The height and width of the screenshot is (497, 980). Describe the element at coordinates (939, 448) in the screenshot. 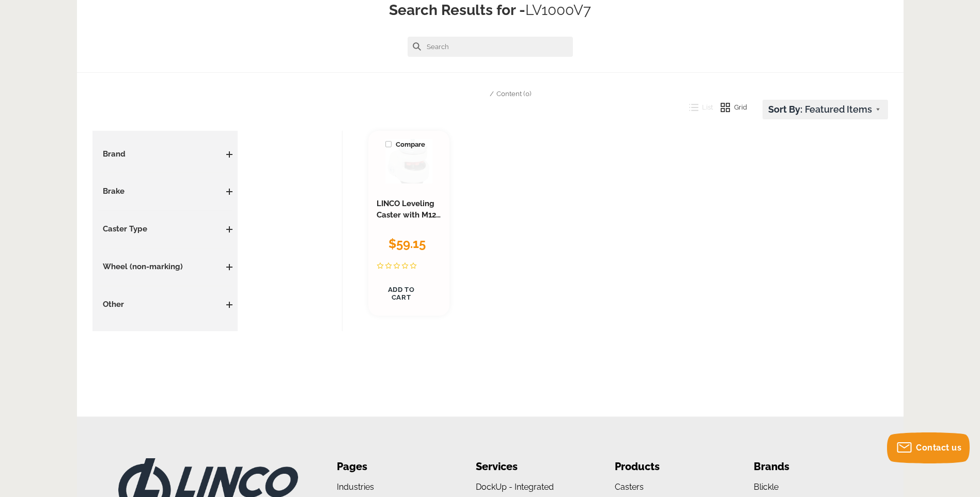

I see `span: Contact us` at that location.